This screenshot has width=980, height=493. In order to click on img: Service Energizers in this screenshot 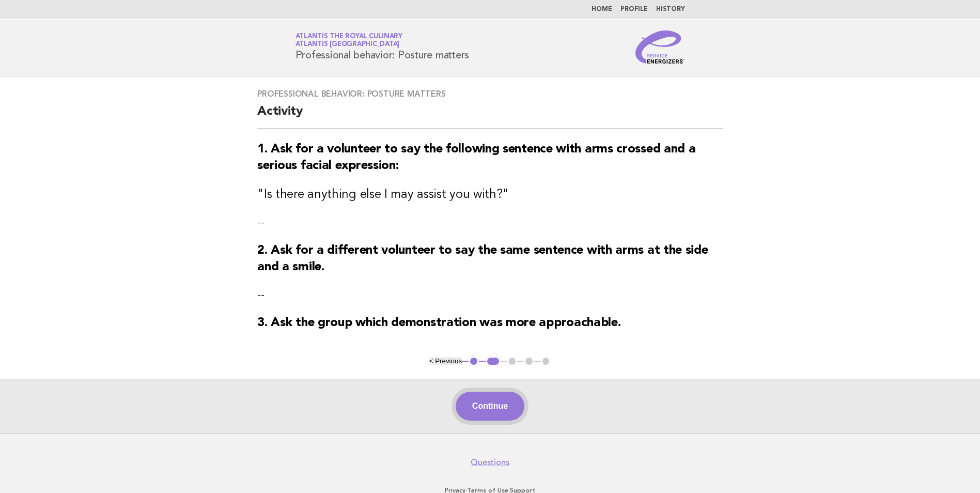, I will do `click(660, 47)`.